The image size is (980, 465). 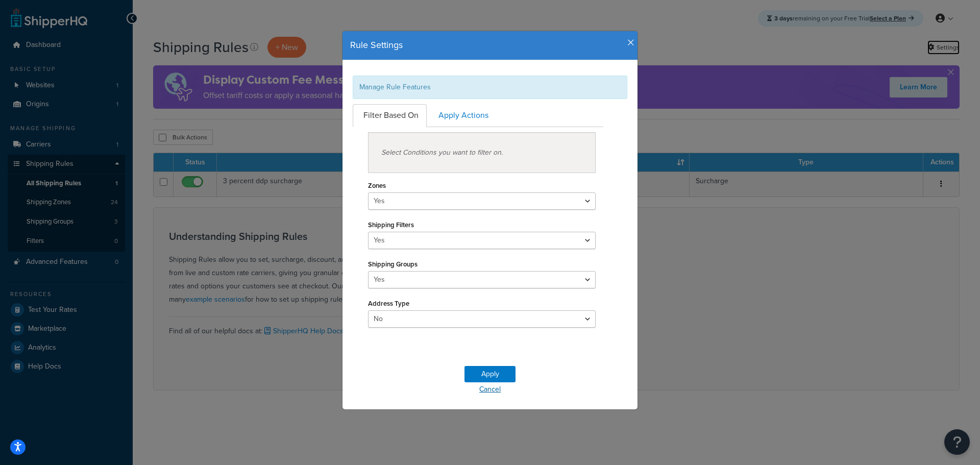 I want to click on label: Shipping Filters, so click(x=391, y=224).